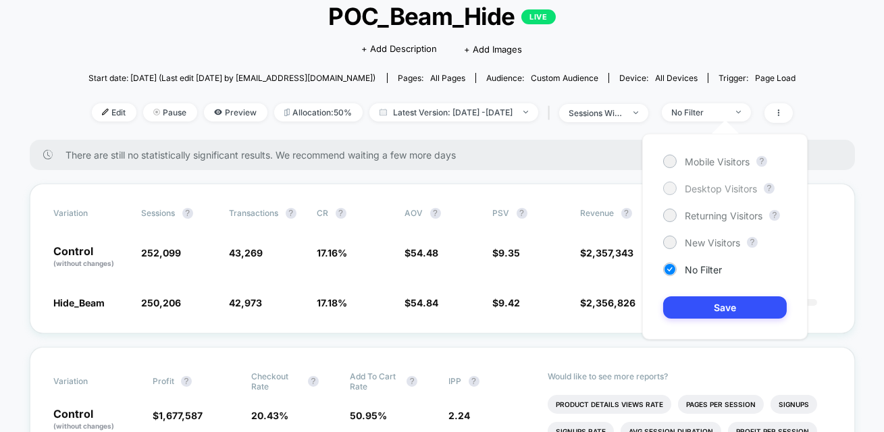 The height and width of the screenshot is (432, 884). I want to click on span: Profit, so click(163, 381).